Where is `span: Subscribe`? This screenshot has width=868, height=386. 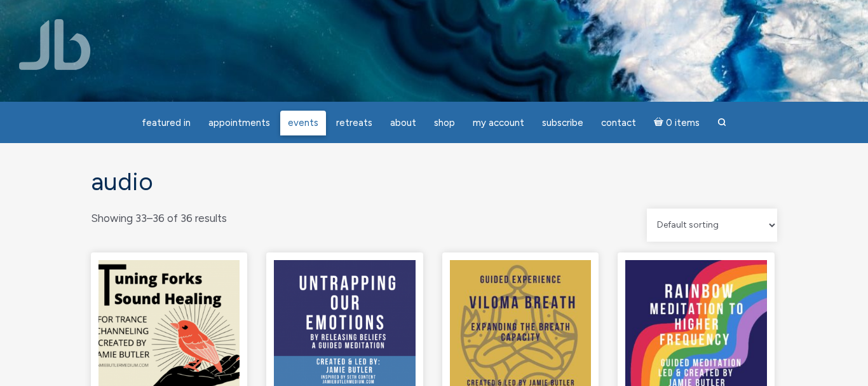 span: Subscribe is located at coordinates (562, 123).